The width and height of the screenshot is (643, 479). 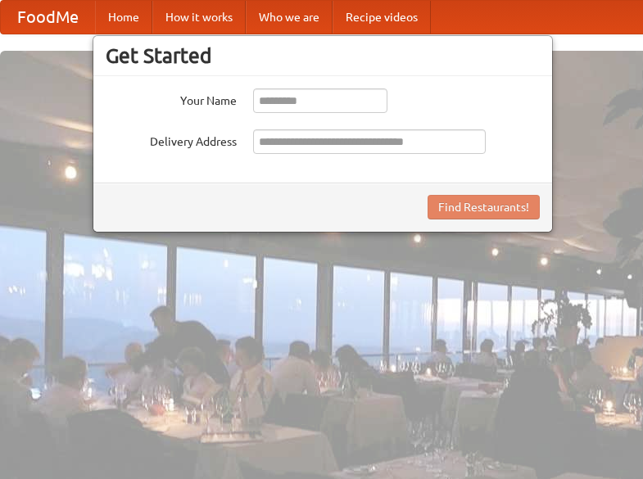 I want to click on label: Delivery Address, so click(x=171, y=139).